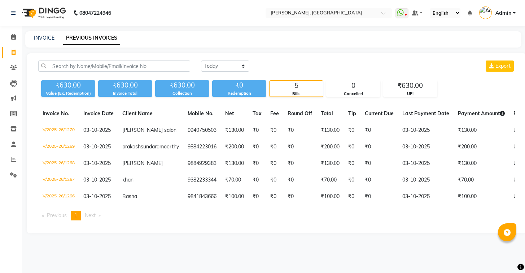 The width and height of the screenshot is (525, 273). I want to click on div: UPI, so click(410, 94).